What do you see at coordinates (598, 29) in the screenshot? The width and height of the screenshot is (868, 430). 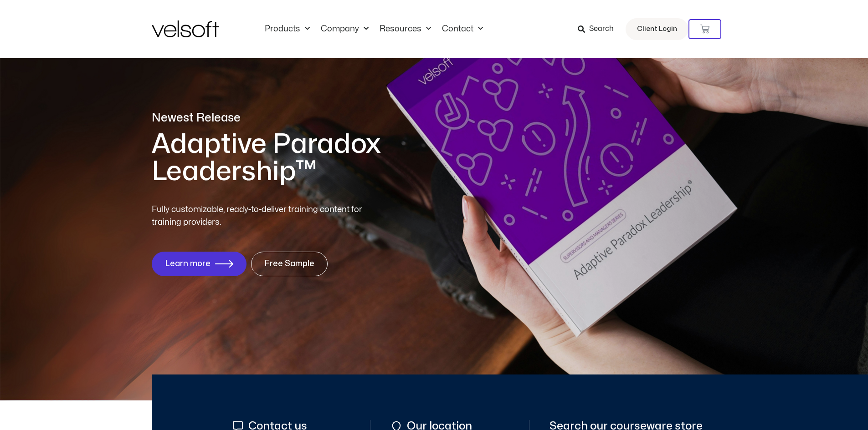 I see `a: Search` at bounding box center [598, 29].